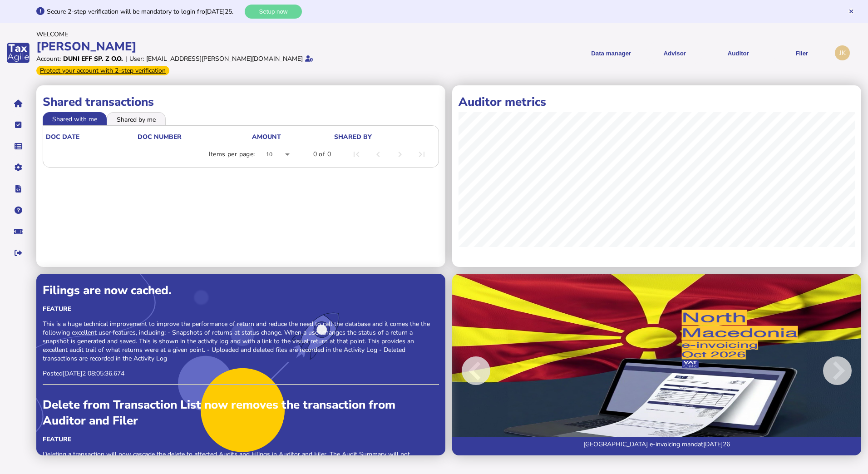 The height and width of the screenshot is (474, 868). What do you see at coordinates (322, 155) in the screenshot?
I see `div: 0 of 0` at bounding box center [322, 155].